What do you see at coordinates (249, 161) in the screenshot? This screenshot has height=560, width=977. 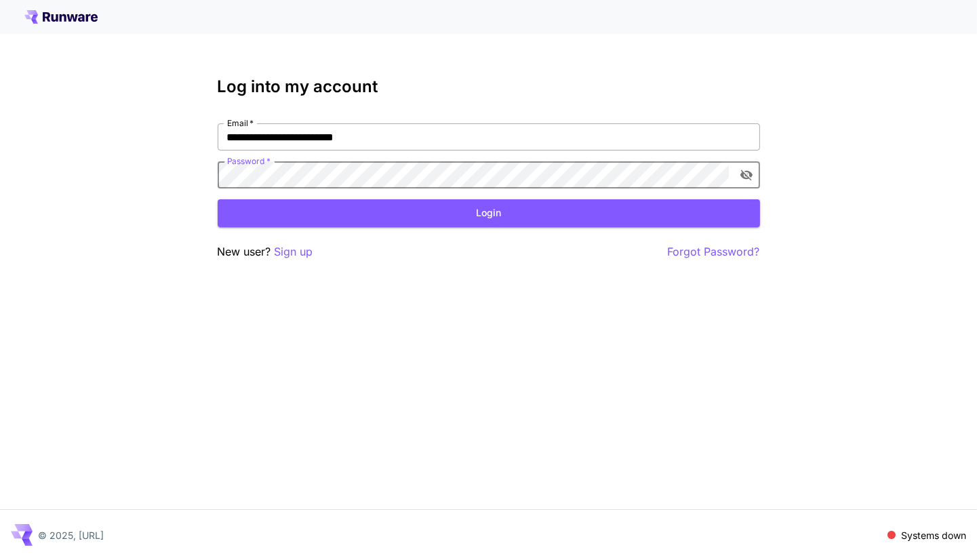 I see `label: Password` at bounding box center [249, 161].